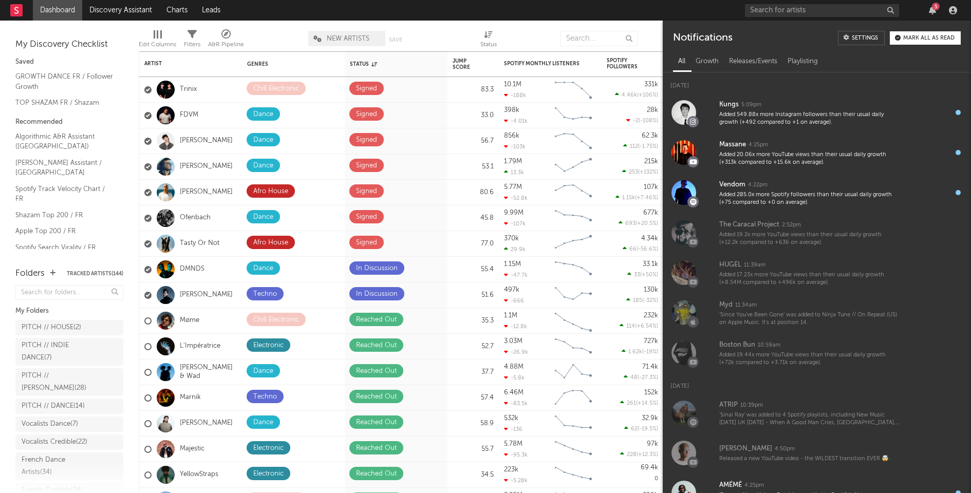 Image resolution: width=971 pixels, height=493 pixels. I want to click on span: 1.15k, so click(628, 198).